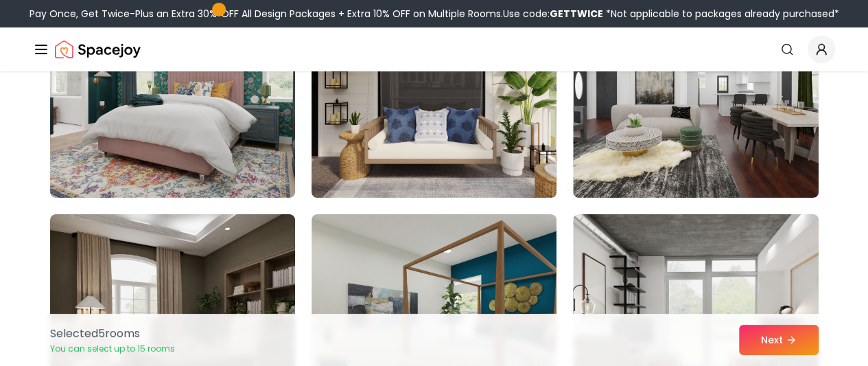  What do you see at coordinates (779, 340) in the screenshot?
I see `button: Next` at bounding box center [779, 340].